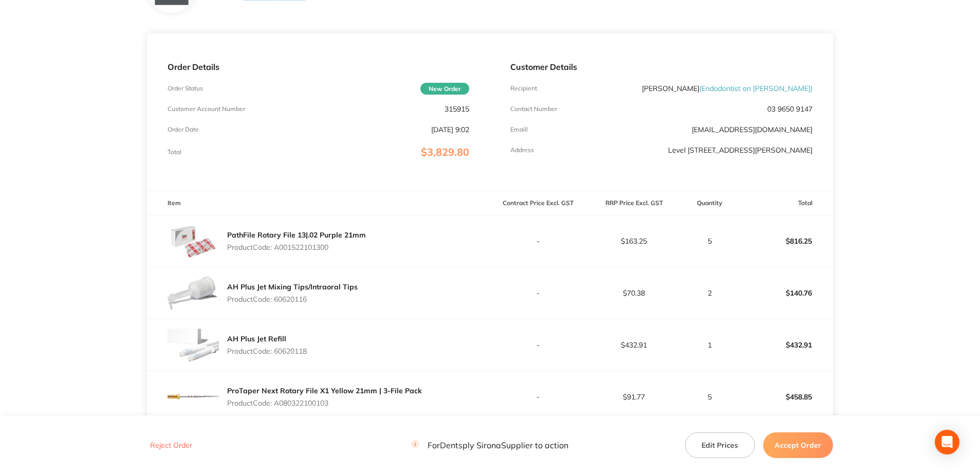 The width and height of the screenshot is (980, 475). What do you see at coordinates (634, 241) in the screenshot?
I see `p: $163.25` at bounding box center [634, 241].